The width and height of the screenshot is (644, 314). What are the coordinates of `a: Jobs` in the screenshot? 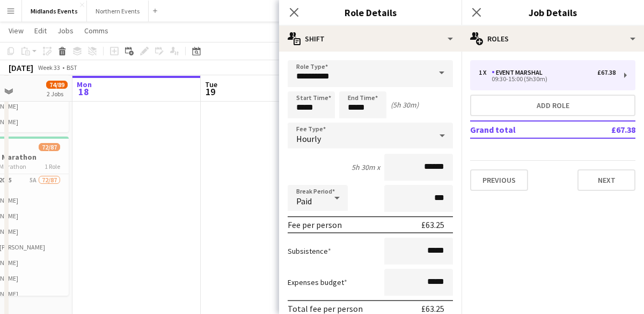 It's located at (65, 31).